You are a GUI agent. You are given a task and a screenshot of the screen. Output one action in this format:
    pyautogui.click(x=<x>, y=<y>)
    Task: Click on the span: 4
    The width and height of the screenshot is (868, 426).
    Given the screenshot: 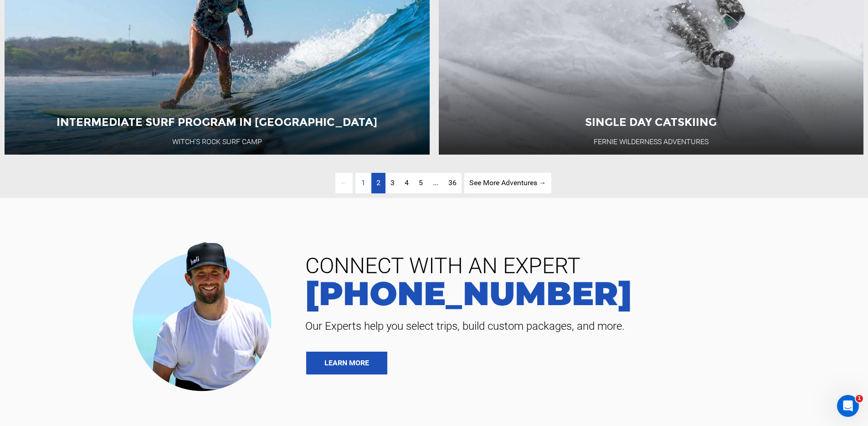 What is the action you would take?
    pyautogui.click(x=406, y=182)
    